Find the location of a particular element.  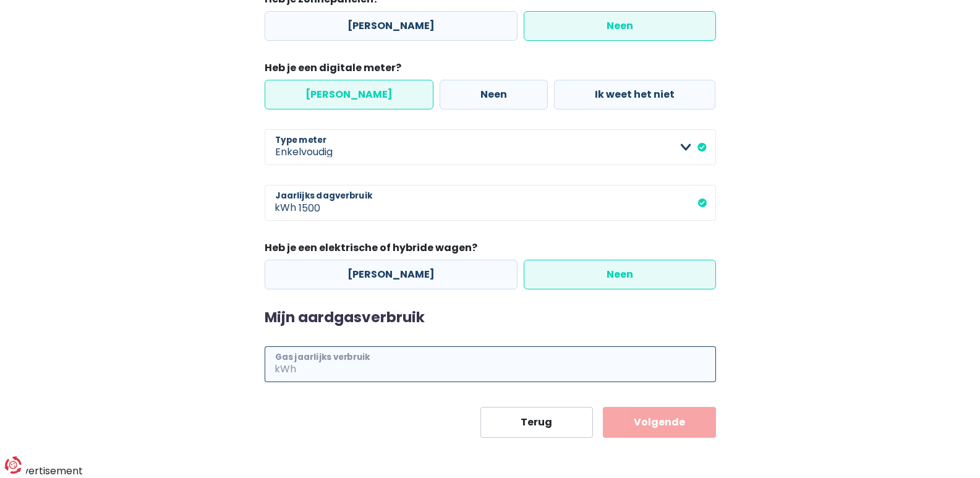

button: Terug is located at coordinates (536, 423).